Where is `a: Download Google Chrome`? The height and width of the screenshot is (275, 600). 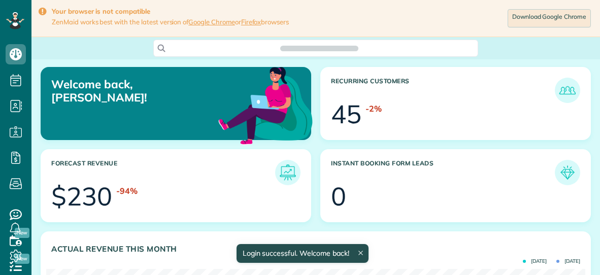
a: Download Google Chrome is located at coordinates (550, 18).